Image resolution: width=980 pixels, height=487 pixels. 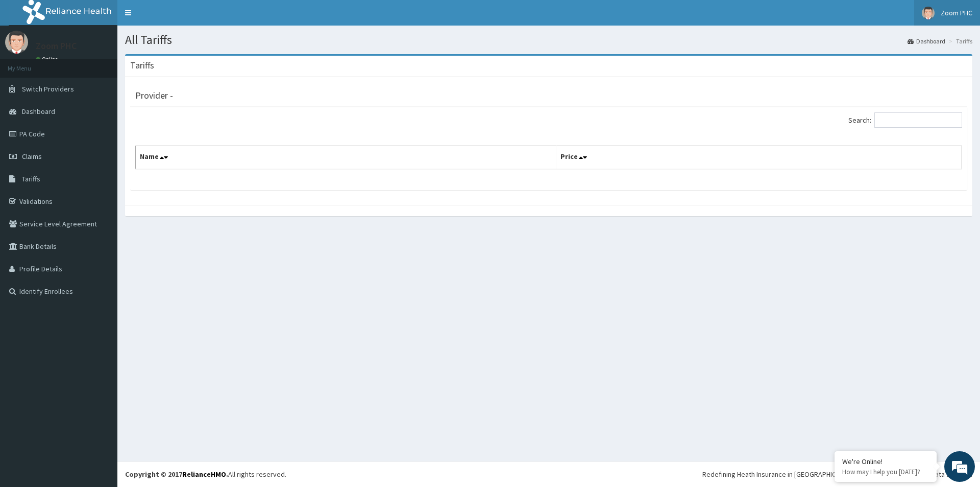 I want to click on span: Tariffs, so click(x=31, y=179).